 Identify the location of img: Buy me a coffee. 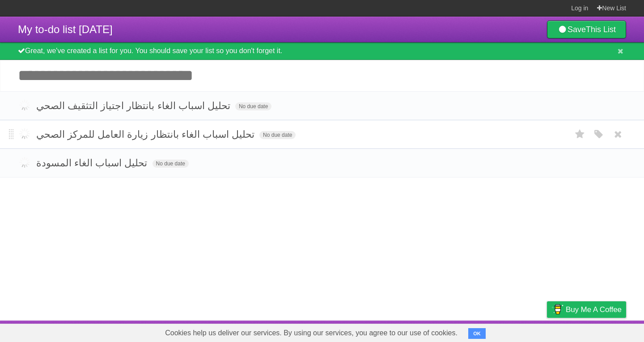
(557, 309).